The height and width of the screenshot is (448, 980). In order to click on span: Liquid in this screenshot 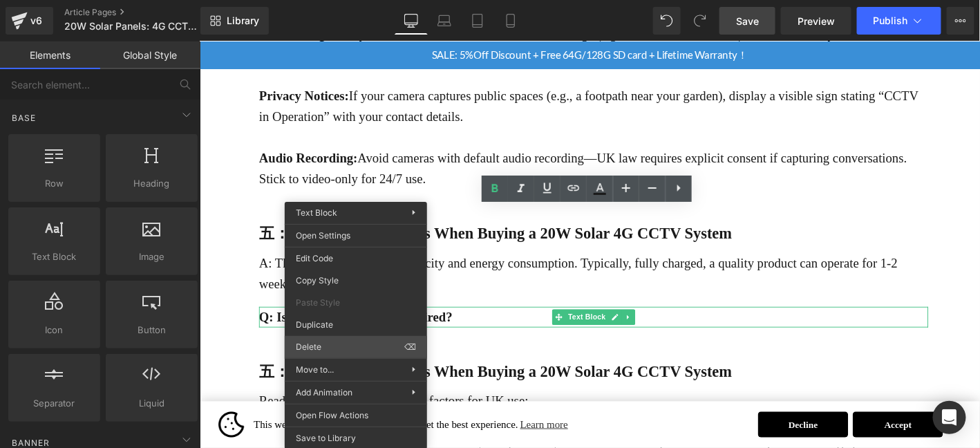, I will do `click(152, 403)`.